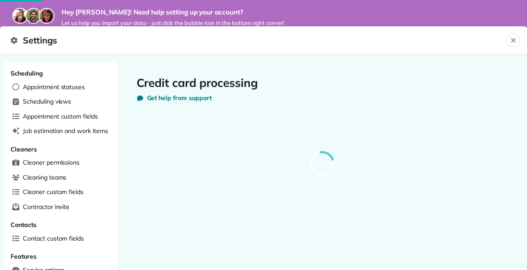  Describe the element at coordinates (174, 98) in the screenshot. I see `button: Get help from support` at that location.